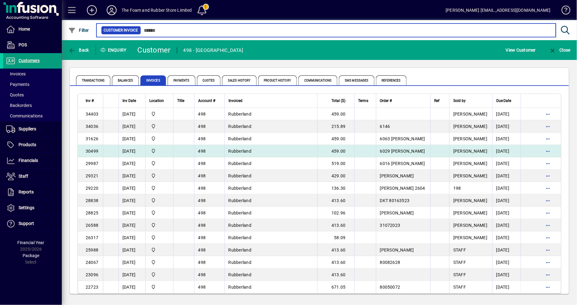 This screenshot has width=577, height=305. What do you see at coordinates (336, 114) in the screenshot?
I see `td: 459.00` at bounding box center [336, 114].